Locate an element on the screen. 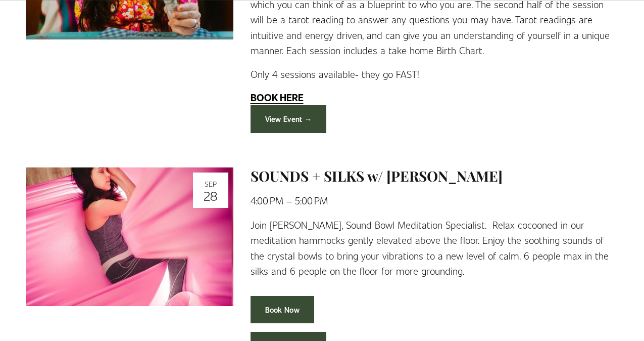 The width and height of the screenshot is (644, 341). strong: BOOK HERE is located at coordinates (277, 97).